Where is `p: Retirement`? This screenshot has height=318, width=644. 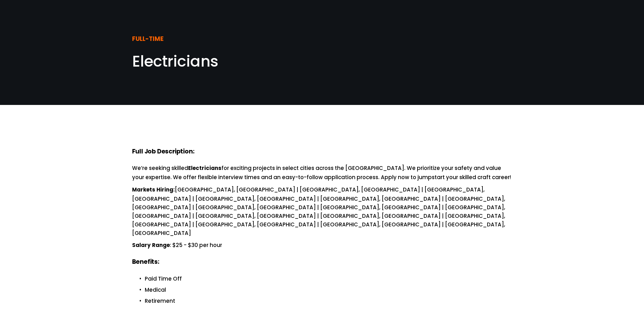
p: Retirement is located at coordinates (328, 301).